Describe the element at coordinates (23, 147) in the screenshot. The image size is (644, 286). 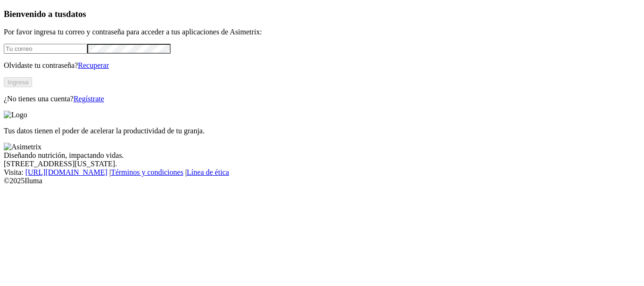
I see `img: Asimetrix` at that location.